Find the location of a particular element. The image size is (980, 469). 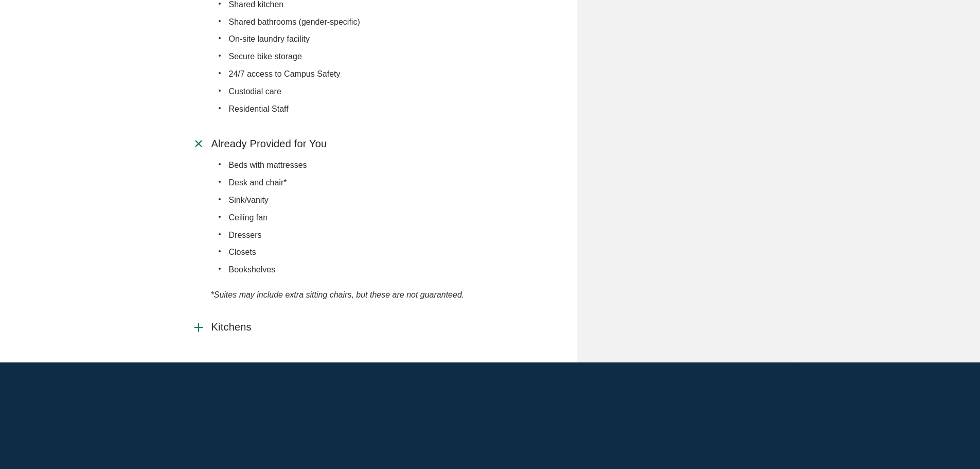

li: Beds with mattresses is located at coordinates (380, 165).